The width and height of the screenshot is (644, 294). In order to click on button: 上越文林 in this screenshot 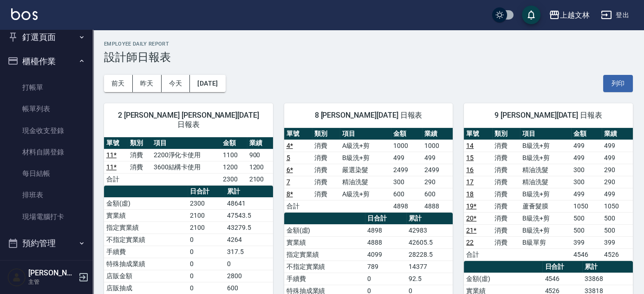, I will do `click(569, 15)`.